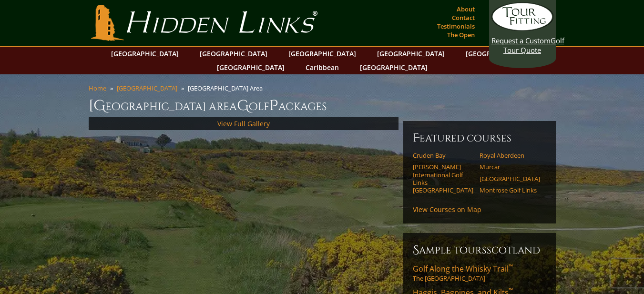 The width and height of the screenshot is (644, 294). Describe the element at coordinates (273, 106) in the screenshot. I see `span: P` at that location.